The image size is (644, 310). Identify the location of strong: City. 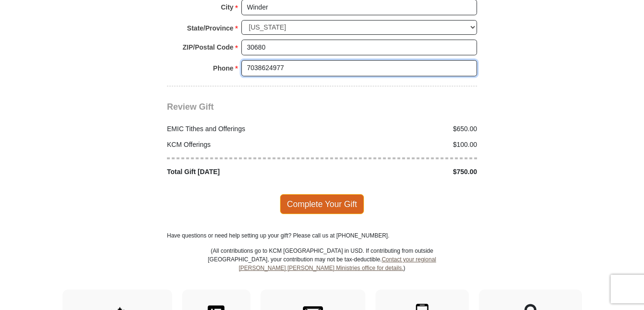
(227, 7).